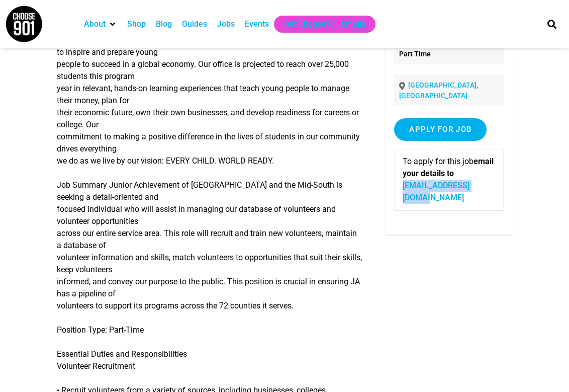  Describe the element at coordinates (226, 24) in the screenshot. I see `a: Jobs` at that location.